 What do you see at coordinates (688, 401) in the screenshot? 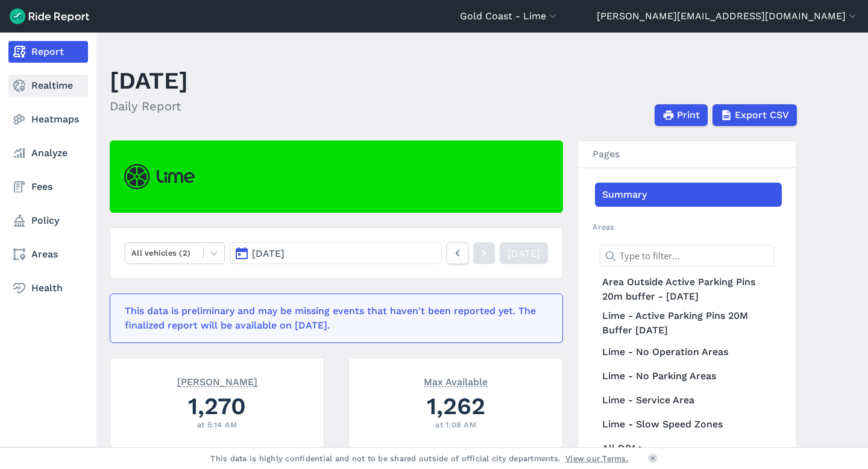
I see `a: Lime - Service Area` at bounding box center [688, 401].